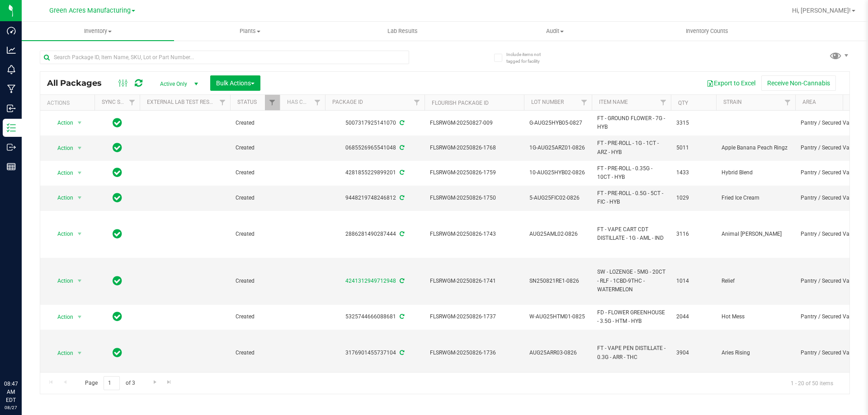  Describe the element at coordinates (632, 173) in the screenshot. I see `span: FT - PRE-ROLL - 0.35G - 10CT - HYB` at that location.